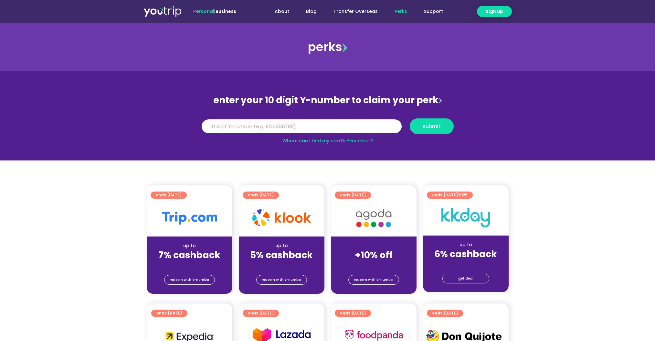  What do you see at coordinates (466, 278) in the screenshot?
I see `span: get deal` at bounding box center [466, 278].